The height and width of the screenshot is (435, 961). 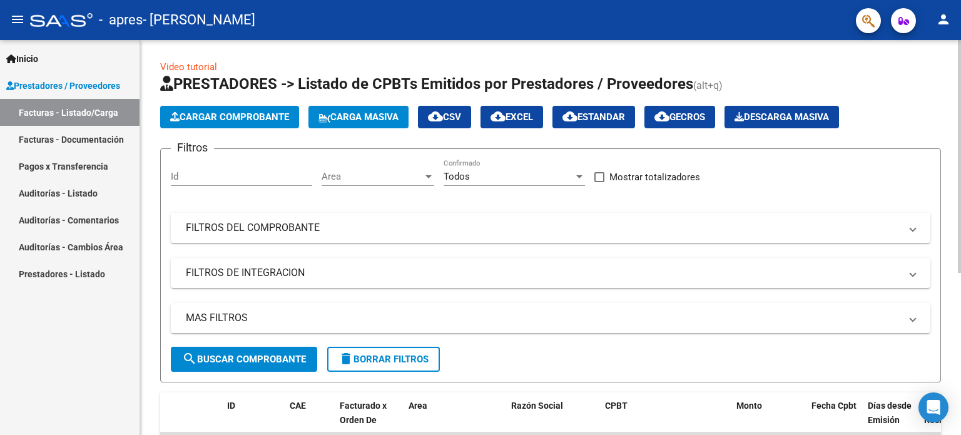 What do you see at coordinates (512, 117) in the screenshot?
I see `button: EXCEL` at bounding box center [512, 117].